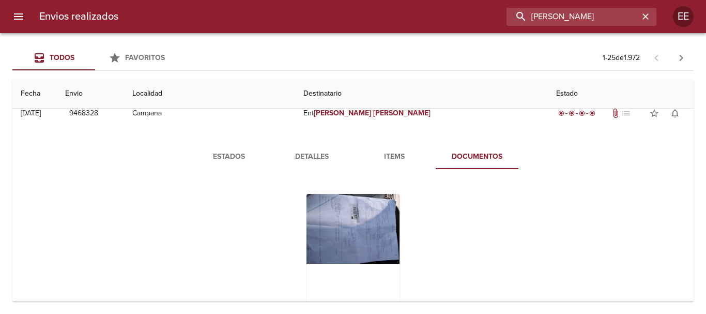 The image size is (706, 314). What do you see at coordinates (577, 113) in the screenshot?
I see `div: Entregado` at bounding box center [577, 113].